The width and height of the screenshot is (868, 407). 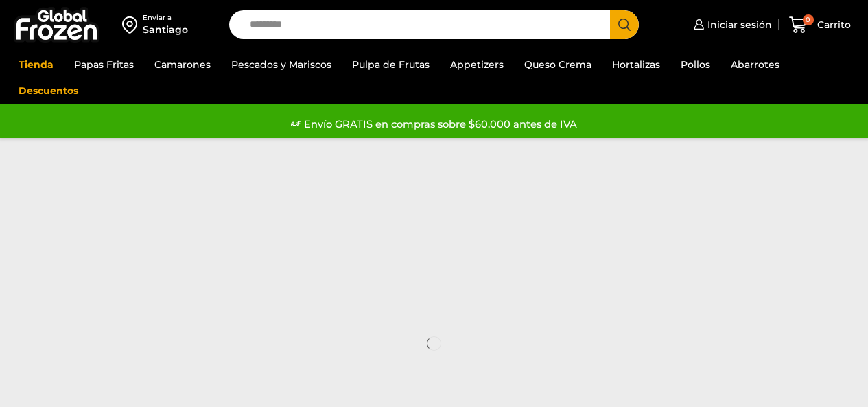 What do you see at coordinates (165, 18) in the screenshot?
I see `div: Enviar a` at bounding box center [165, 18].